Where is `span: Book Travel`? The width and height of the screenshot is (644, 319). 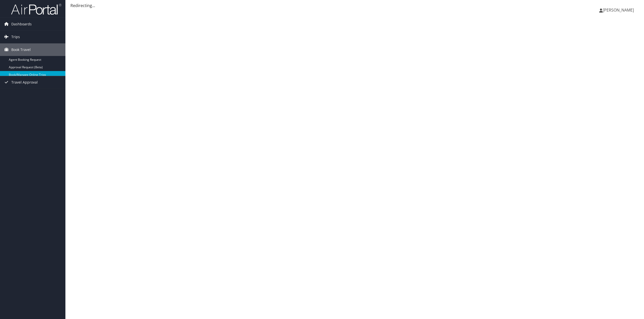
span: Book Travel is located at coordinates (21, 50).